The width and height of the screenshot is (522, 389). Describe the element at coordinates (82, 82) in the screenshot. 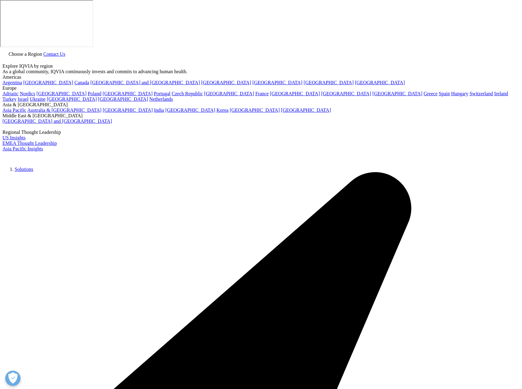

I see `a: Canada` at that location.